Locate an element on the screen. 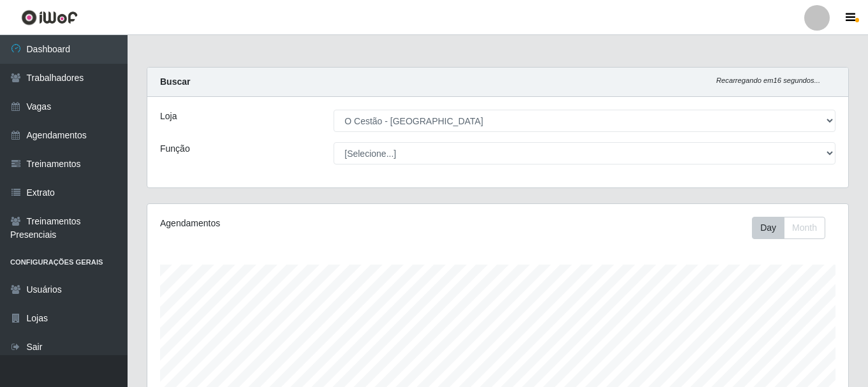  i: Recarregando em 16 segundos... is located at coordinates (768, 81).